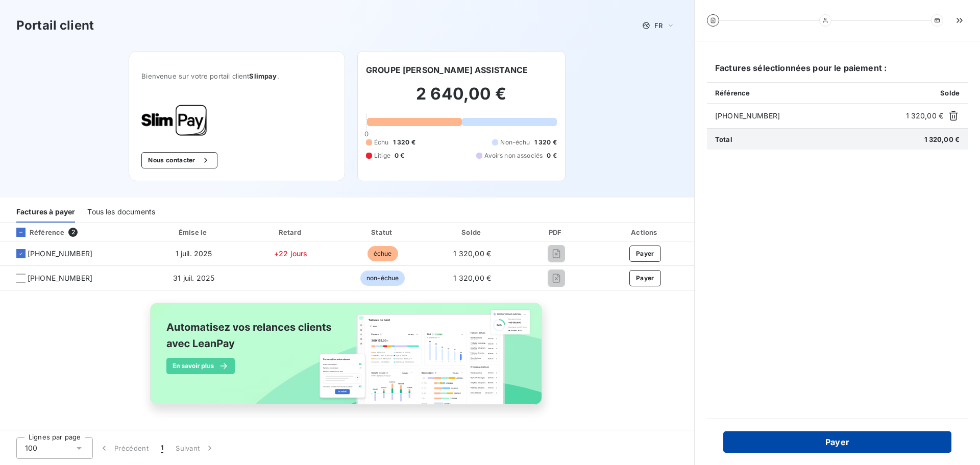  I want to click on div: Statut, so click(383, 232).